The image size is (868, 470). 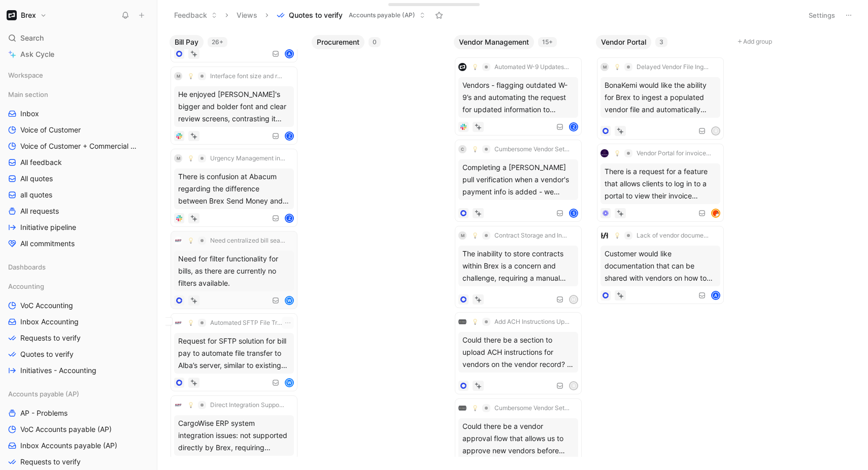 I want to click on span: Accounts payable (AP), so click(x=43, y=394).